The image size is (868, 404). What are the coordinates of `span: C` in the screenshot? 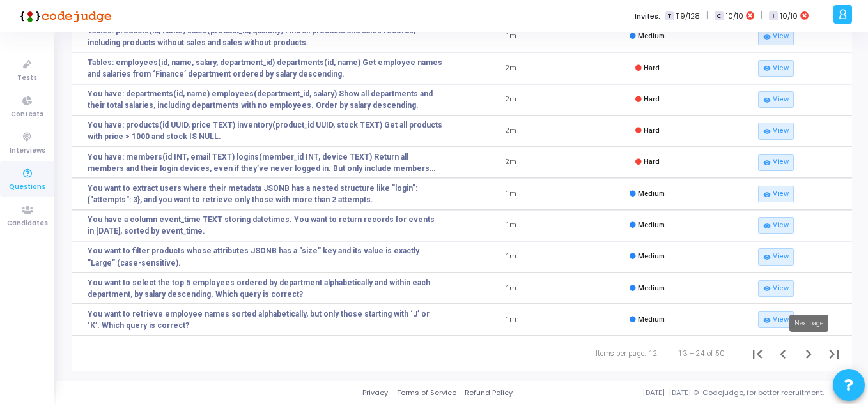 It's located at (719, 16).